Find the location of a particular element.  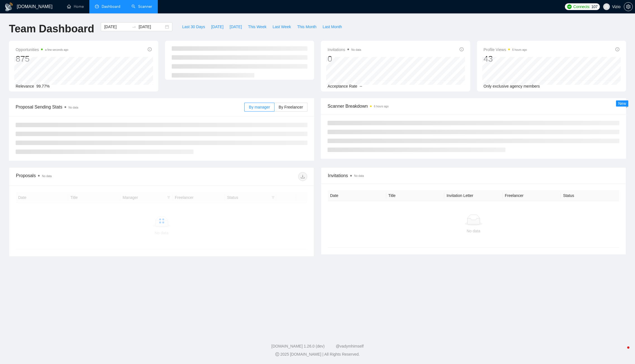

a: searchScanner is located at coordinates (142, 7).